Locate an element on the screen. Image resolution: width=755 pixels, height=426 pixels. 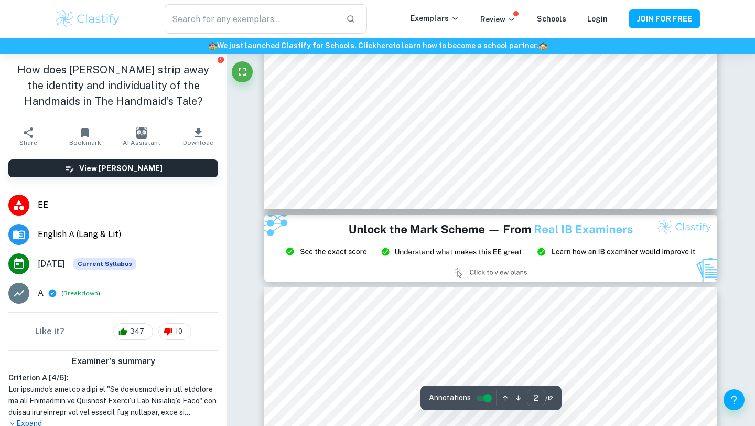
div: 347 is located at coordinates (133, 331).